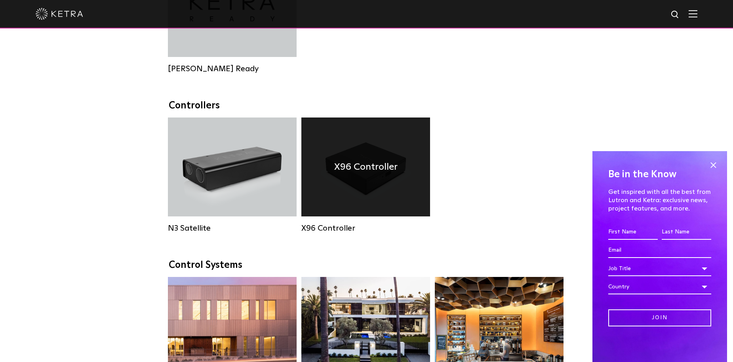 The image size is (733, 362). I want to click on input: Join, so click(660, 318).